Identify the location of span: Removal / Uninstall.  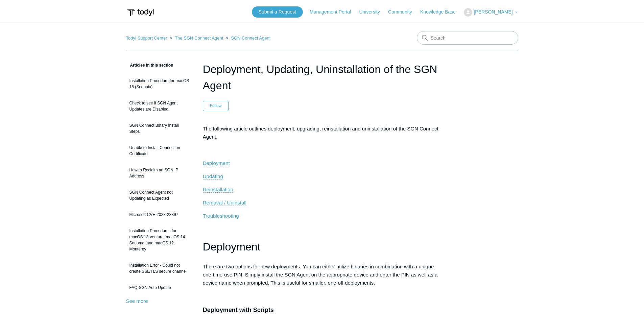
(225, 202).